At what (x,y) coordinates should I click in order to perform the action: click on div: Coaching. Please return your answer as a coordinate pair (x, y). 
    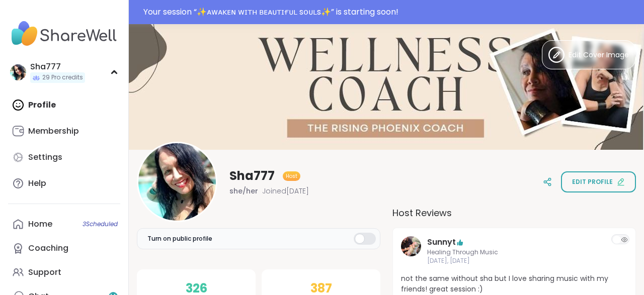
    Looking at the image, I should click on (48, 248).